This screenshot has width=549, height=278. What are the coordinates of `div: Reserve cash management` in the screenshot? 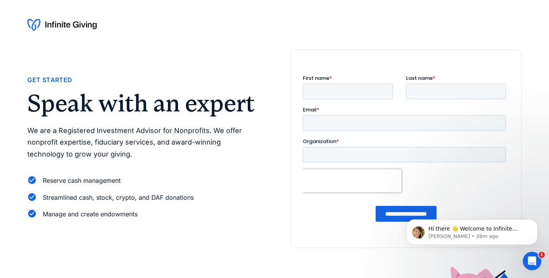 It's located at (82, 180).